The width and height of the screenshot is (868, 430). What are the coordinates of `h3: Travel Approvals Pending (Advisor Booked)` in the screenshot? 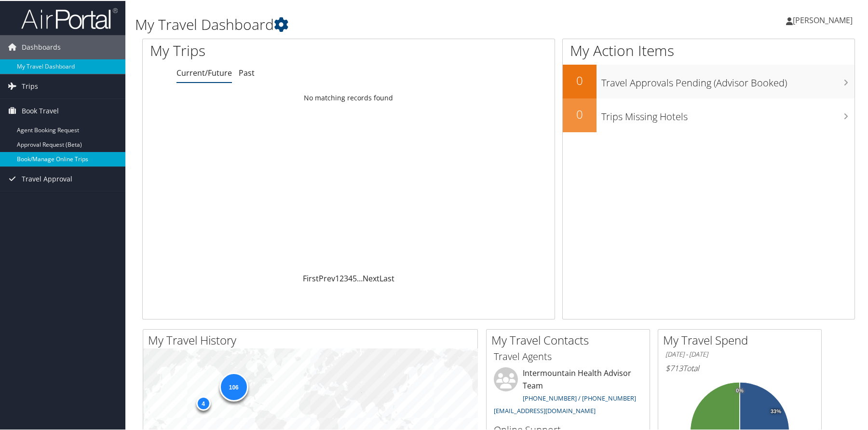 It's located at (728, 80).